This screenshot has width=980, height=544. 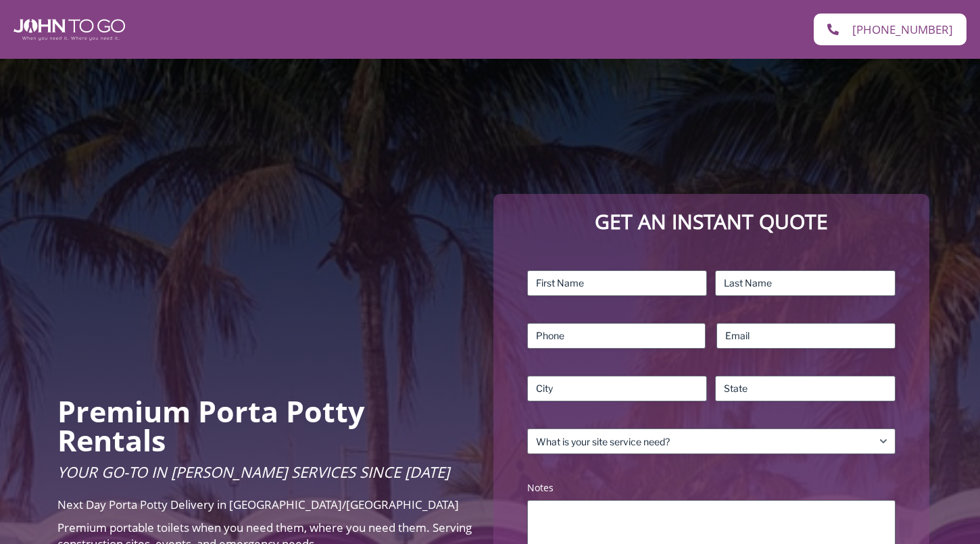 What do you see at coordinates (805, 389) in the screenshot?
I see `input: State` at bounding box center [805, 389].